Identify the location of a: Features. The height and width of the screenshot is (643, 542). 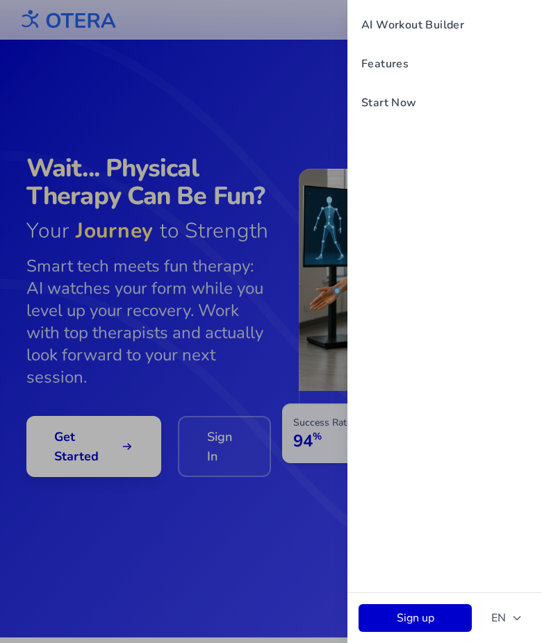
(445, 64).